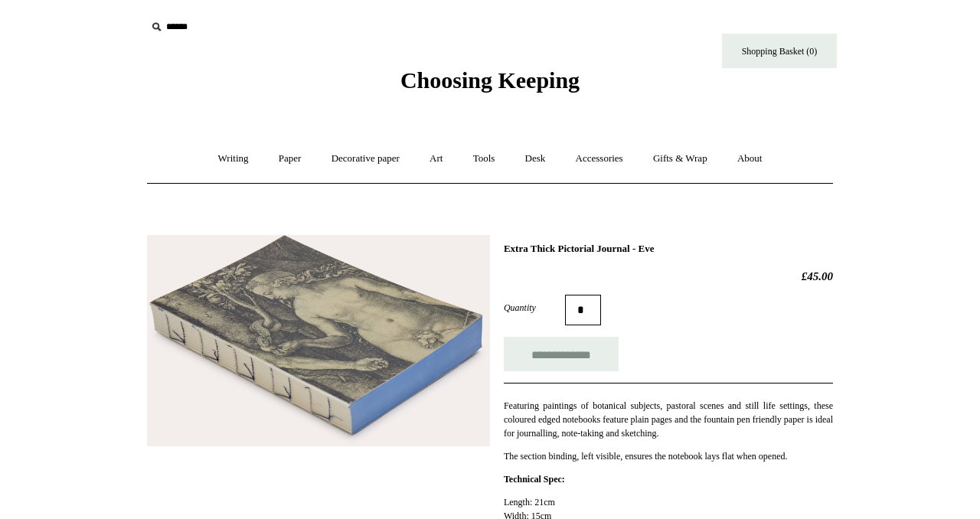 Image resolution: width=980 pixels, height=519 pixels. Describe the element at coordinates (490, 85) in the screenshot. I see `a: Choosing Keeping` at that location.